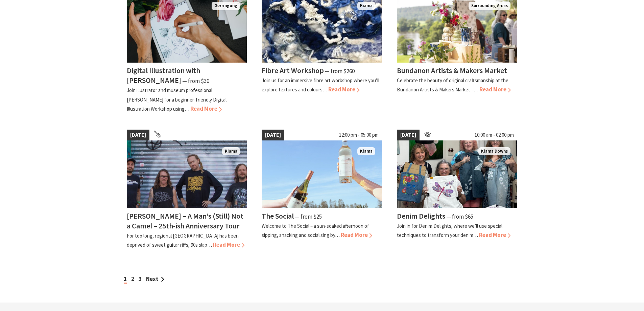 This screenshot has width=644, height=311. What do you see at coordinates (494, 151) in the screenshot?
I see `span: Kiama Downs` at bounding box center [494, 151].